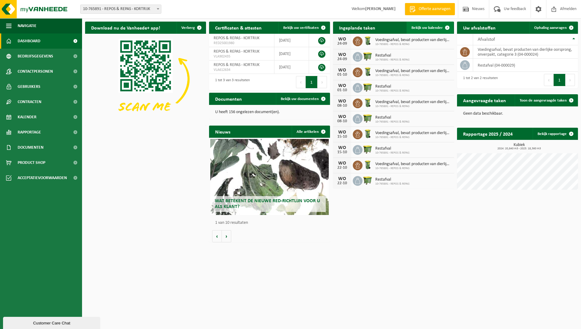  I want to click on span: Offerte aanvragen, so click(435, 9).